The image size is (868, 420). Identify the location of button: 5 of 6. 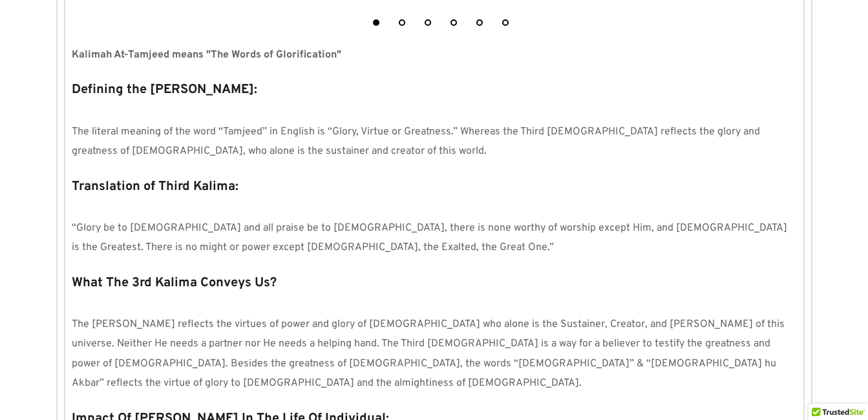
(479, 23).